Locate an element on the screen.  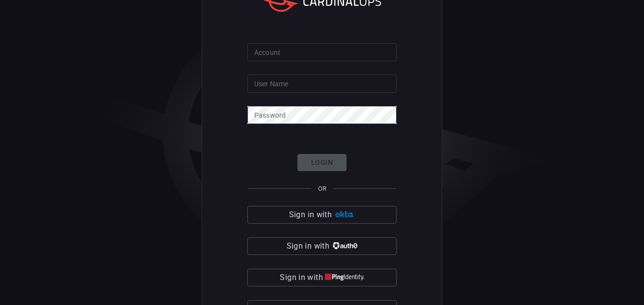
img: quu4iresuhQAAAABJRU5ErkJggg== is located at coordinates (345, 277).